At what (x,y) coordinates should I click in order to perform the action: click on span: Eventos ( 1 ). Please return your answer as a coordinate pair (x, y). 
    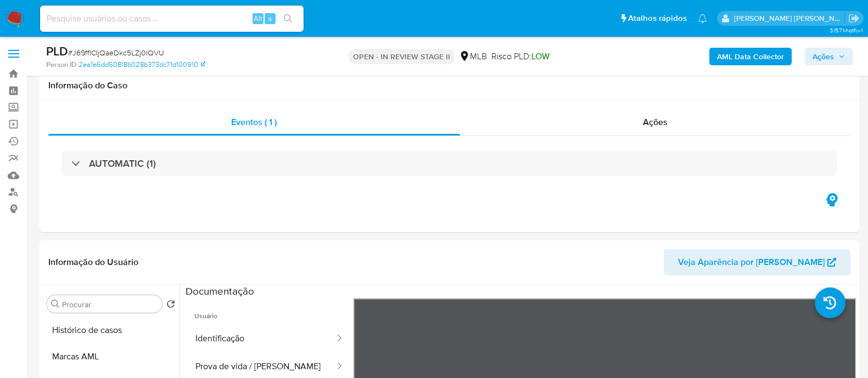
    Looking at the image, I should click on (253, 122).